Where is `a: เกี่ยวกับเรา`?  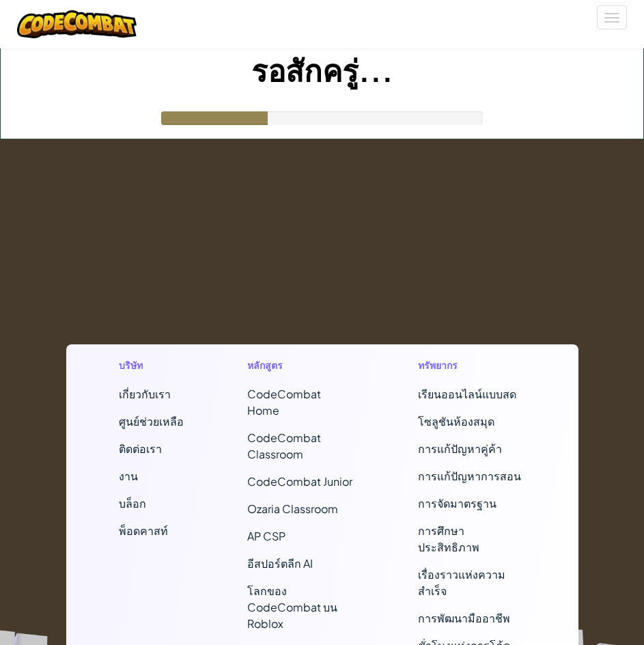 a: เกี่ยวกับเรา is located at coordinates (145, 394).